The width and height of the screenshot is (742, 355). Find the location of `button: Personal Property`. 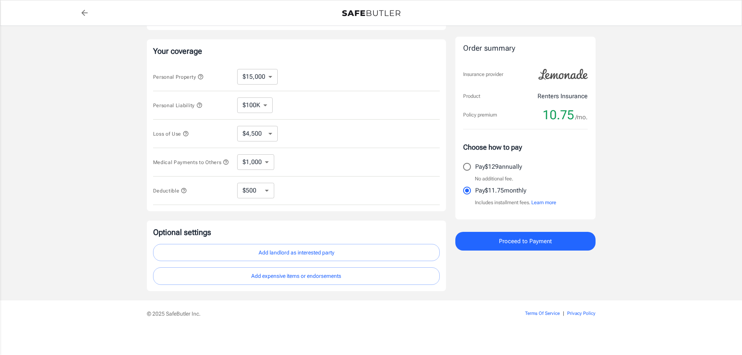

button: Personal Property is located at coordinates (178, 77).